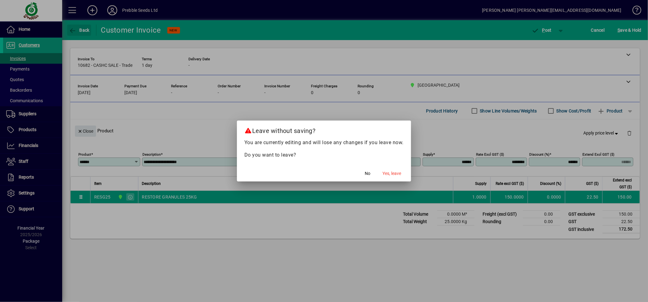 The image size is (648, 302). I want to click on span: No, so click(368, 174).